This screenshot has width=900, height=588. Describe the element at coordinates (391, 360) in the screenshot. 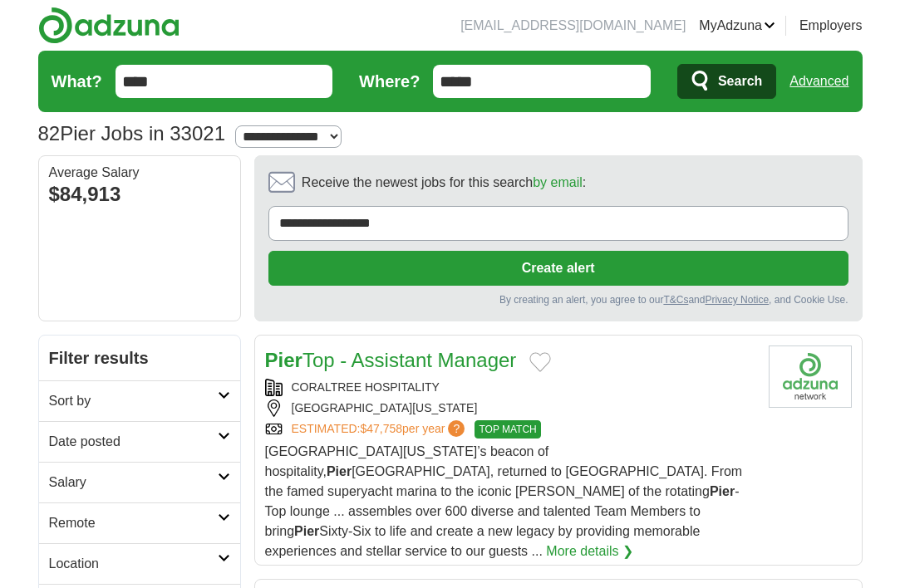

I see `a: PierTop - Assistant Manager` at that location.